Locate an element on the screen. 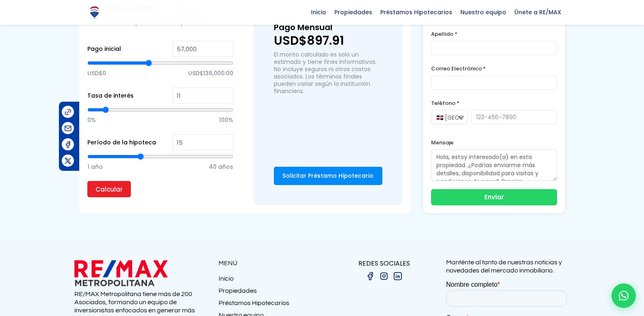 The height and width of the screenshot is (316, 644). p: USD$897.91 is located at coordinates (328, 40).